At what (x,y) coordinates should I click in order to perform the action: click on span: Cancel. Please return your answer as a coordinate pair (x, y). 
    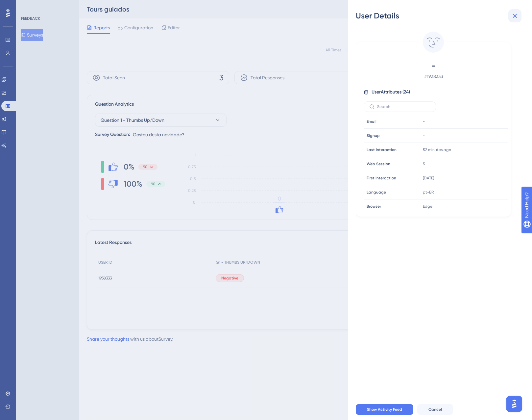
    Looking at the image, I should click on (435, 409).